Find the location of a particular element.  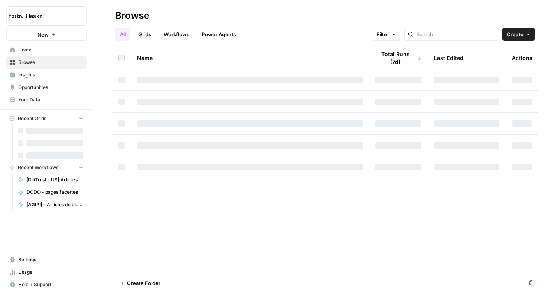

button: Help + Support is located at coordinates (46, 284).